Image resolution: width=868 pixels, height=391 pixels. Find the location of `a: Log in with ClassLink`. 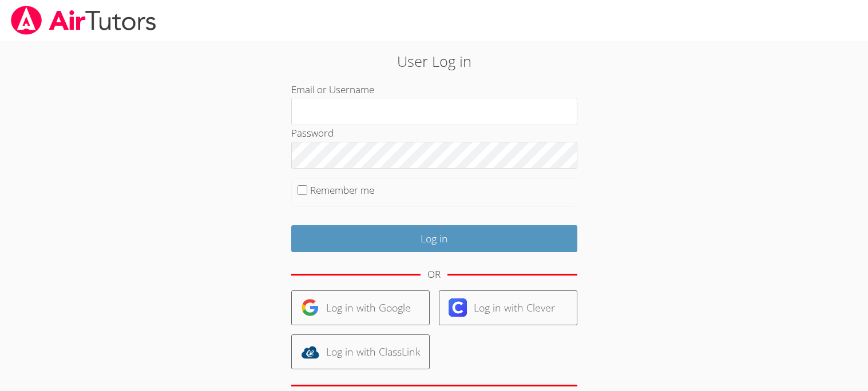

a: Log in with ClassLink is located at coordinates (360, 351).